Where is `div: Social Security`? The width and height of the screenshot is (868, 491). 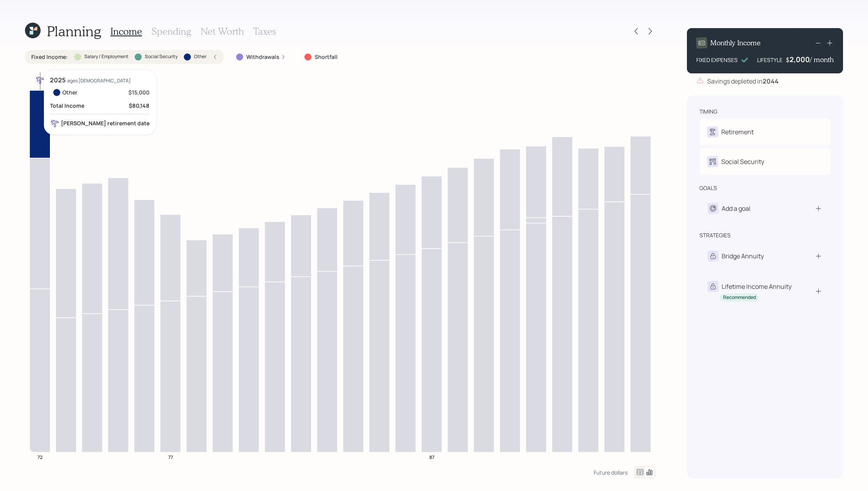 div: Social Security is located at coordinates (743, 162).